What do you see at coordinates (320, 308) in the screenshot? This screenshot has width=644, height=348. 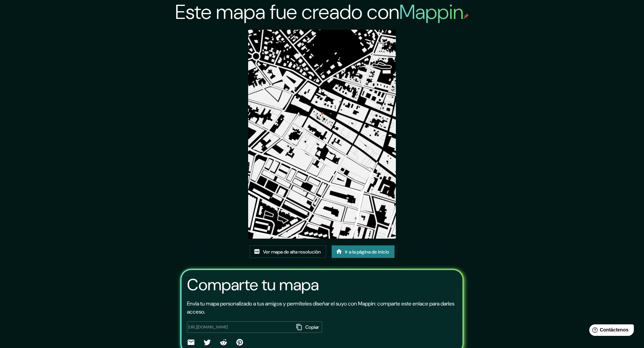 I see `font: Envía tu mapa personalizado a tus amigos y permíteles diseñar el suyo con Mappin: comparte este e...` at bounding box center [320, 308].